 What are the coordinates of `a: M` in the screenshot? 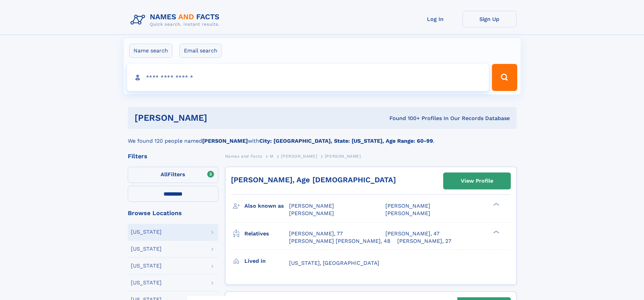 It's located at (271, 156).